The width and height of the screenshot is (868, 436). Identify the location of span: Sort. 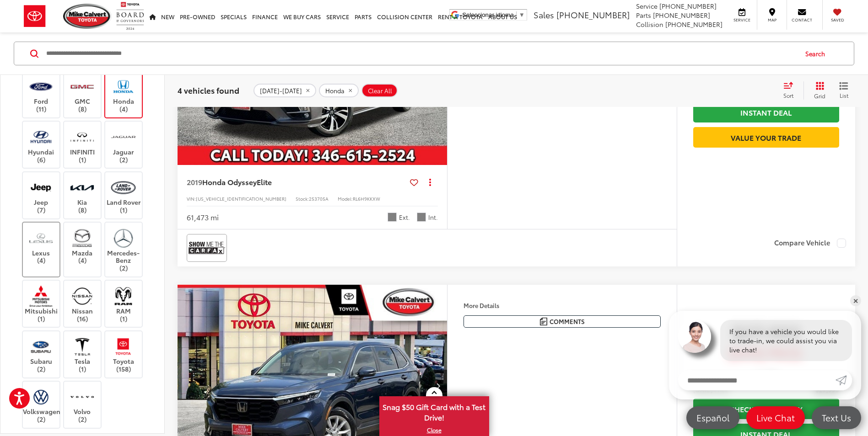
(788, 95).